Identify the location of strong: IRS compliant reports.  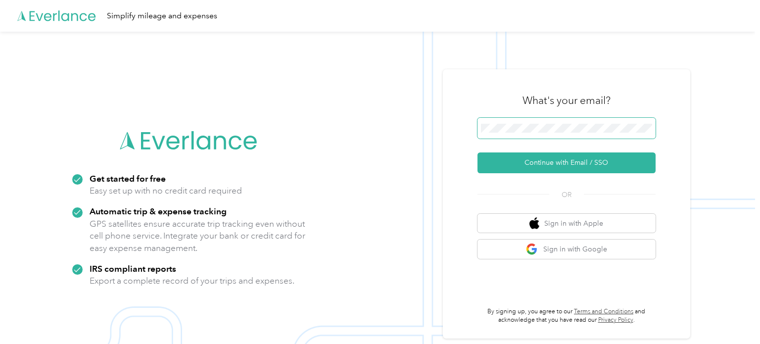
(133, 268).